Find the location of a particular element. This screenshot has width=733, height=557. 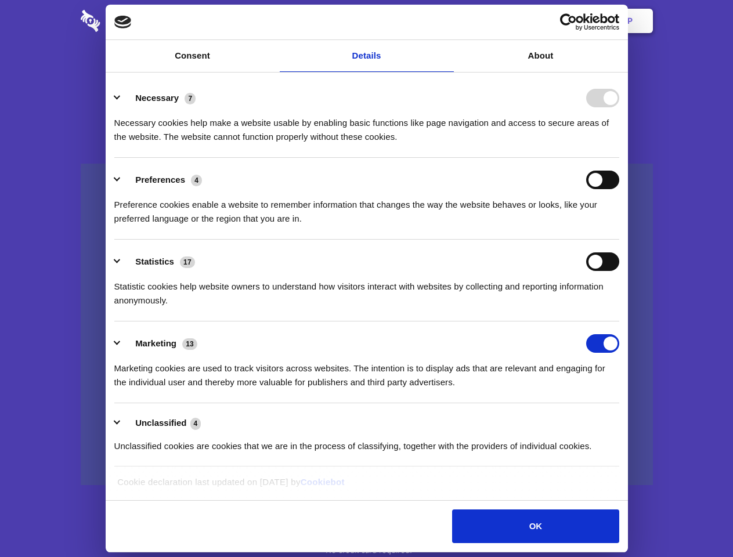

div: Preference cookies enable a website to remember information that changes the way the website beha... is located at coordinates (367, 207).